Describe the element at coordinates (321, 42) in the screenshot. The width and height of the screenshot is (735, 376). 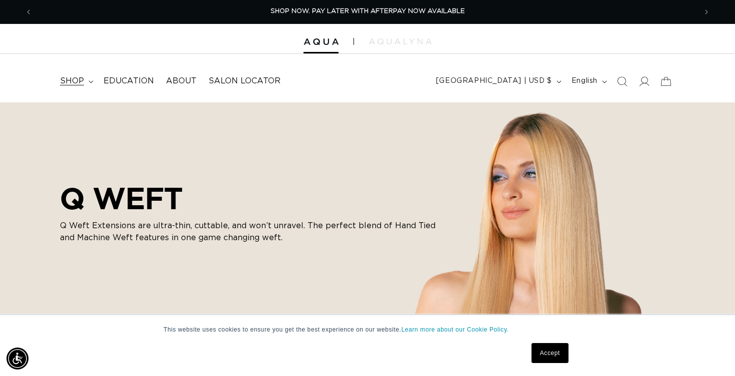
I see `img: Aqua Hair Extensions` at that location.